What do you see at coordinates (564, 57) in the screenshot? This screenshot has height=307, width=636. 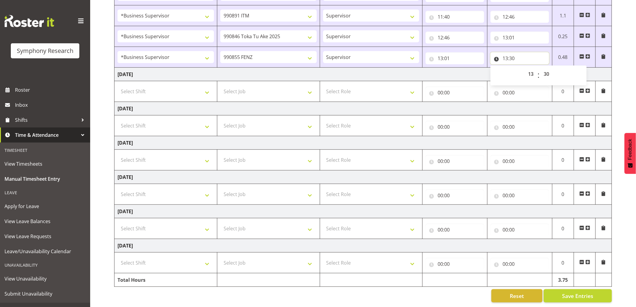 I see `td: 0.48` at bounding box center [564, 57].